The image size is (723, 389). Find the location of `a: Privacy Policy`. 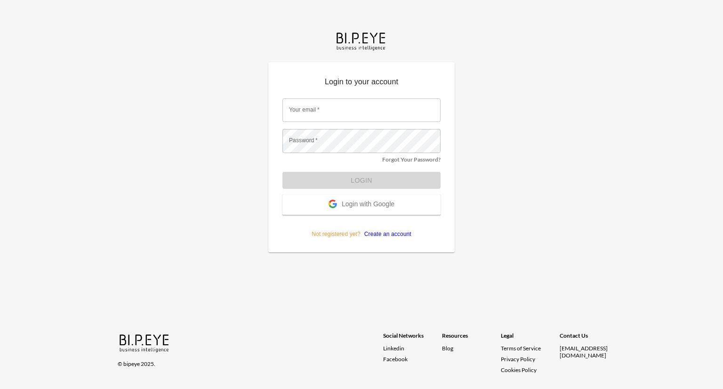

a: Privacy Policy is located at coordinates (518, 359).